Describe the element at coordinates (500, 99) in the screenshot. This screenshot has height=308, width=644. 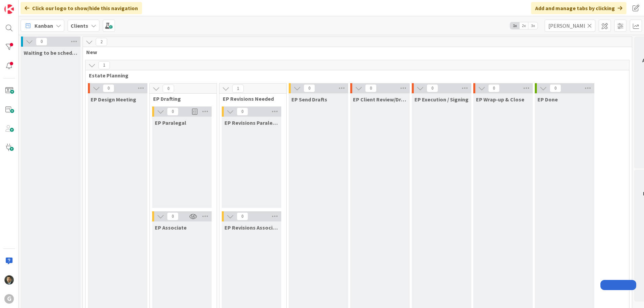
I see `span: EP Wrap-up & Close` at that location.